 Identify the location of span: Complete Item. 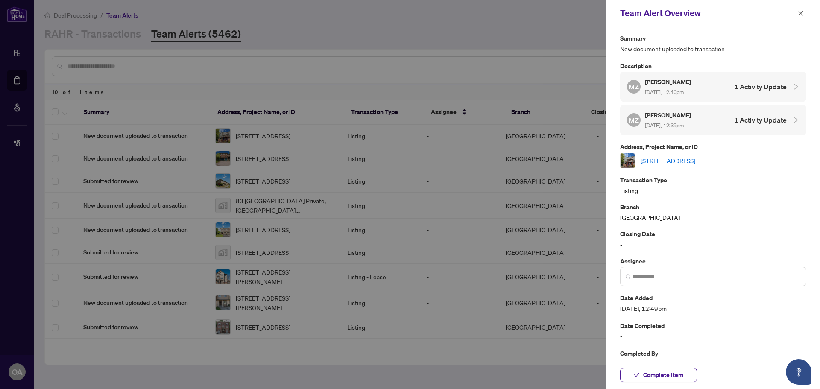
(663, 375).